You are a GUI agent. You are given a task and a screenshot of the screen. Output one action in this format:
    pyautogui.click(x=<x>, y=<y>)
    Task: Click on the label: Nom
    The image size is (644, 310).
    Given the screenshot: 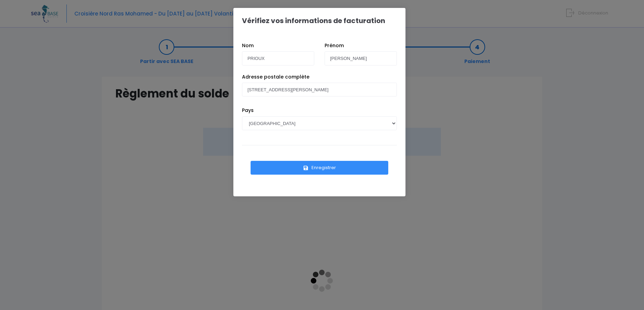 What is the action you would take?
    pyautogui.click(x=248, y=46)
    